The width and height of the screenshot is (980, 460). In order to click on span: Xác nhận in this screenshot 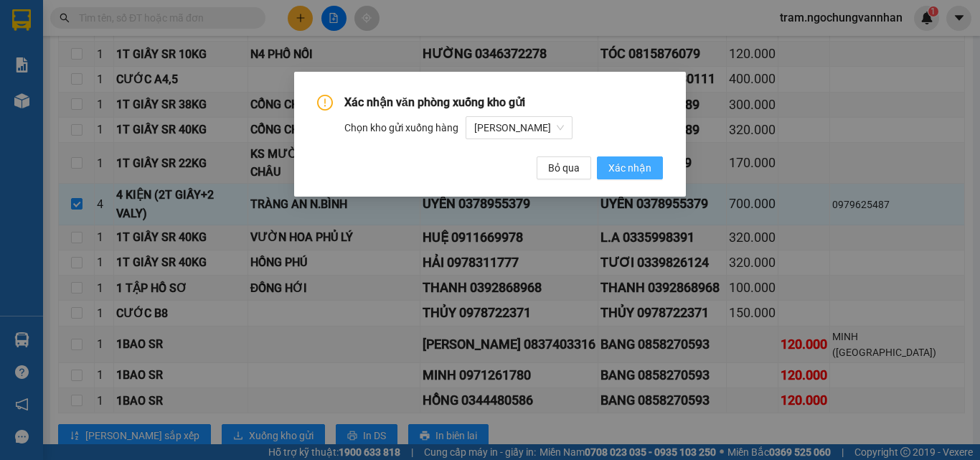, I will do `click(630, 168)`.